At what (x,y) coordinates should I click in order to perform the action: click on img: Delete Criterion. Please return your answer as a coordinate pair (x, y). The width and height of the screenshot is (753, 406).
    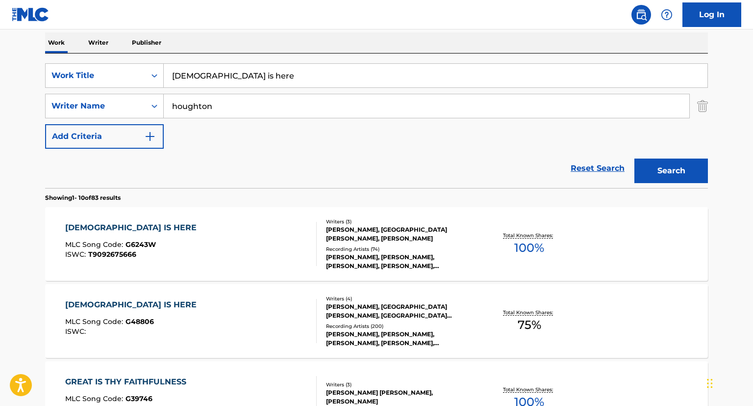
    Looking at the image, I should click on (703, 106).